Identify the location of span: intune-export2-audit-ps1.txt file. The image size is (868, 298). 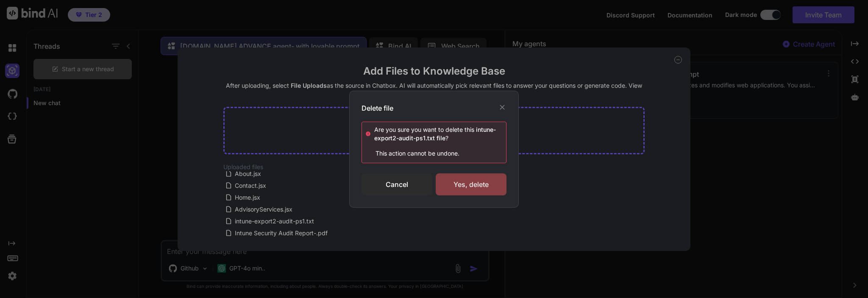
(435, 134).